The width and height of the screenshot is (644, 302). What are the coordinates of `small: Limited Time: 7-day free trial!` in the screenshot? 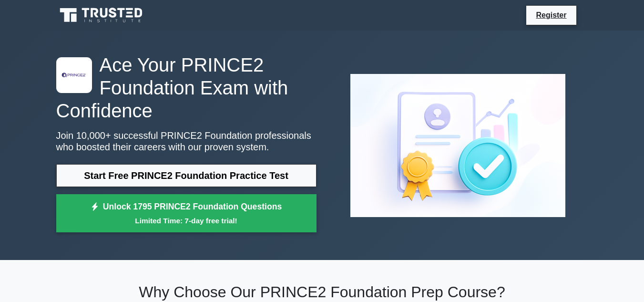 It's located at (186, 220).